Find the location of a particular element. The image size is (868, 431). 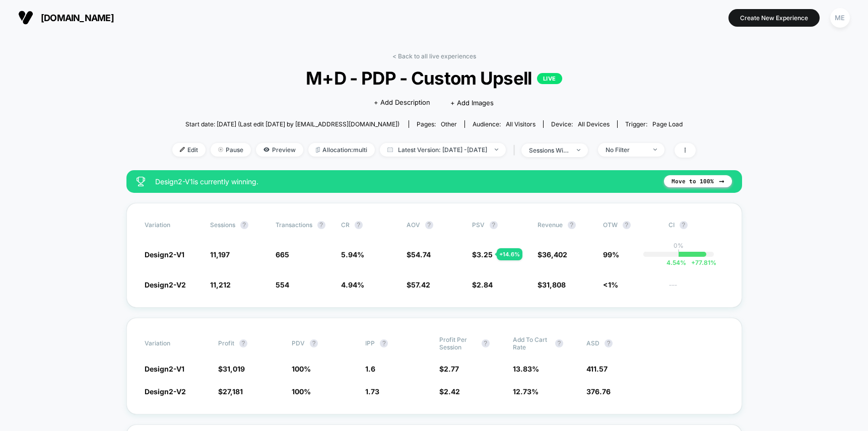

span: 376.76 is located at coordinates (598, 391).